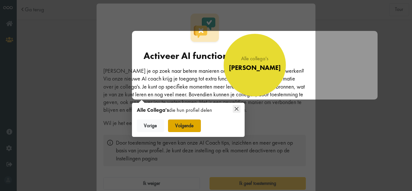 This screenshot has height=191, width=412. Describe the element at coordinates (150, 126) in the screenshot. I see `button: Vorige` at that location.